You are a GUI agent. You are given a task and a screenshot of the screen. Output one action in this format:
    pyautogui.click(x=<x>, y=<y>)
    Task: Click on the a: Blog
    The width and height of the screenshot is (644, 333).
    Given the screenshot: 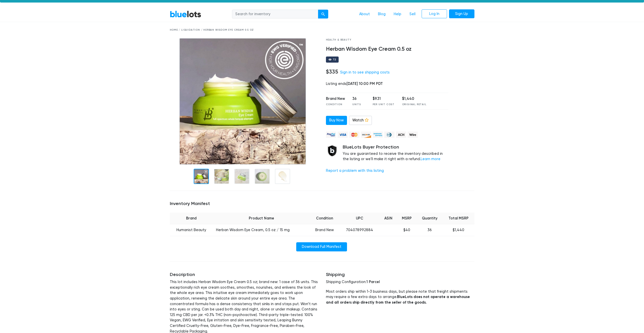 What is the action you would take?
    pyautogui.click(x=382, y=14)
    